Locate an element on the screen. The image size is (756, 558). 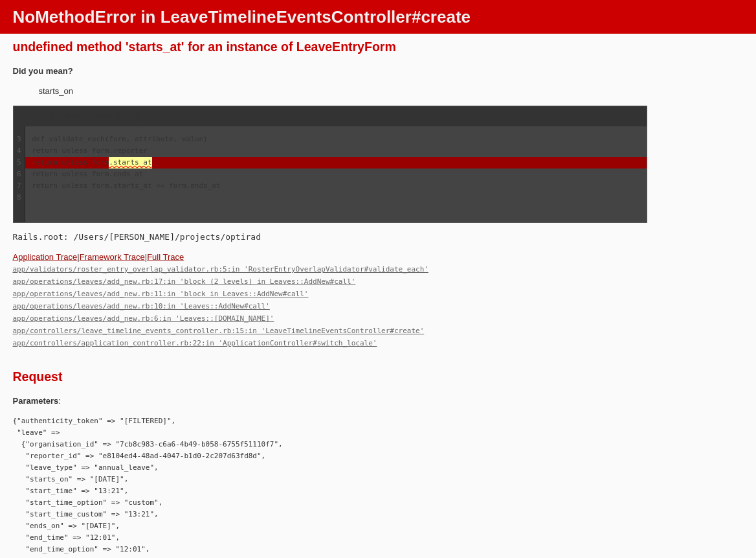
a: app/controllers/application_controller.rb:22:in 'ApplicationController#switch_locale' is located at coordinates (194, 343).